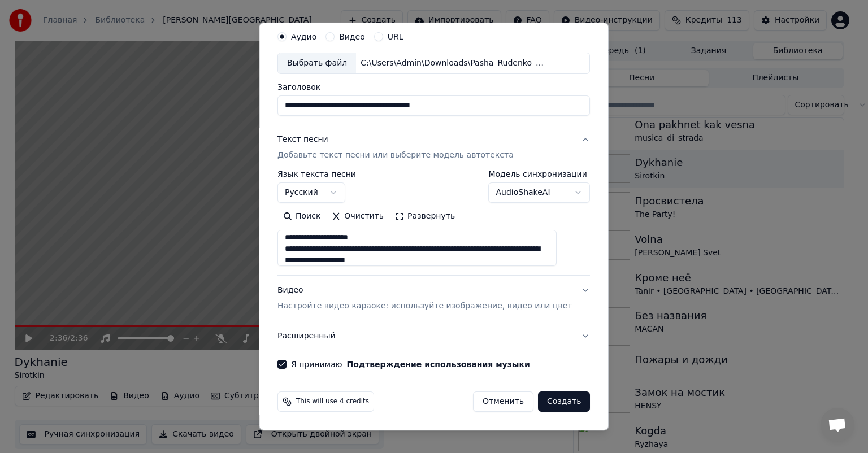  Describe the element at coordinates (303, 140) in the screenshot. I see `div: Текст песни` at that location.